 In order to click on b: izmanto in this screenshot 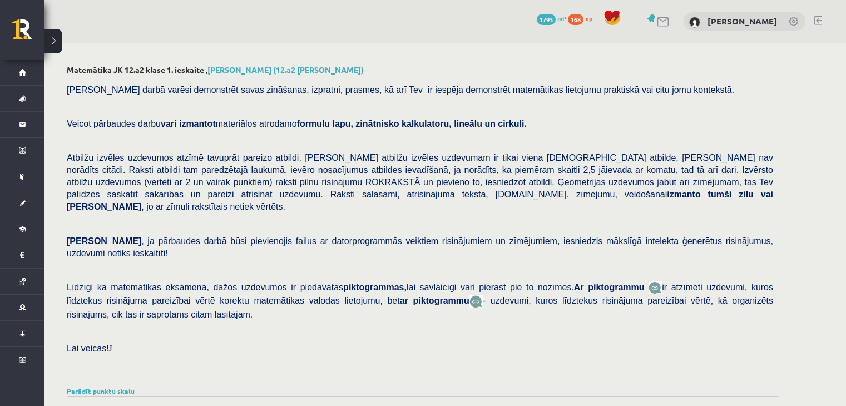, I will do `click(684, 194)`.